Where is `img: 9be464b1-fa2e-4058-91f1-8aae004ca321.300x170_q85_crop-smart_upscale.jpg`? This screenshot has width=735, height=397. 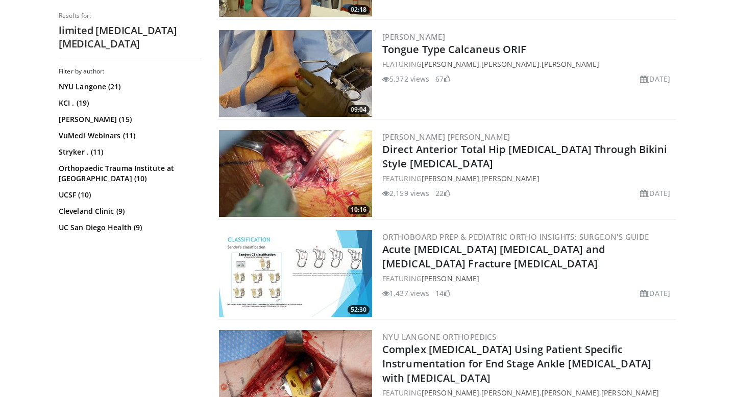
img: 9be464b1-fa2e-4058-91f1-8aae004ca321.300x170_q85_crop-smart_upscale.jpg is located at coordinates (295, 273).